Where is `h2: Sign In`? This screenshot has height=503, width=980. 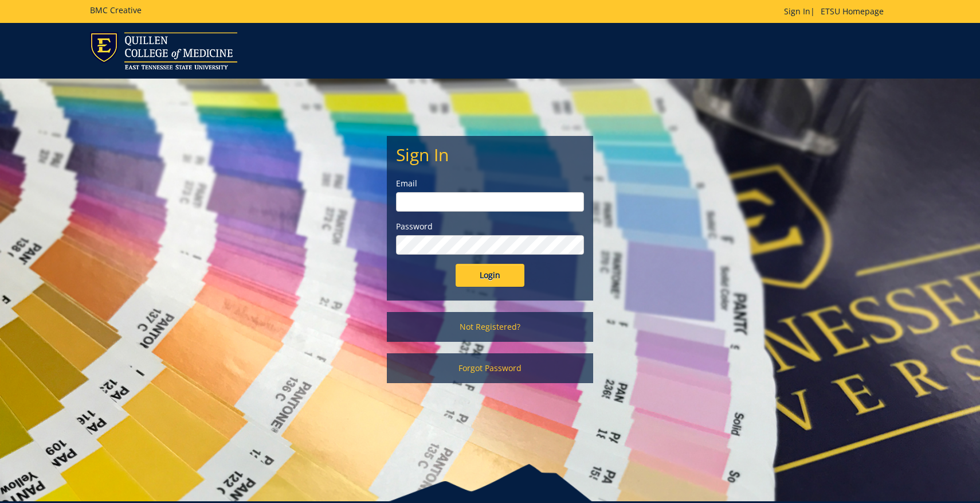
h2: Sign In is located at coordinates (490, 155).